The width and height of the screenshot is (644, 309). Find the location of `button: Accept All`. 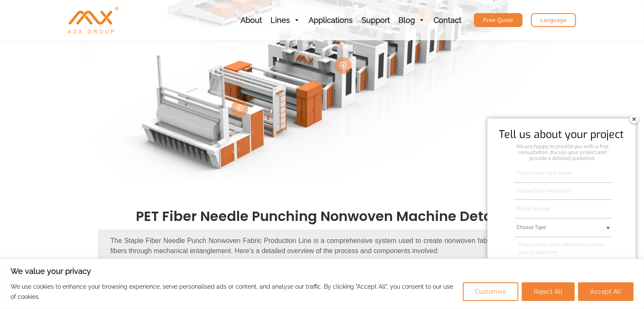

button: Accept All is located at coordinates (606, 292).